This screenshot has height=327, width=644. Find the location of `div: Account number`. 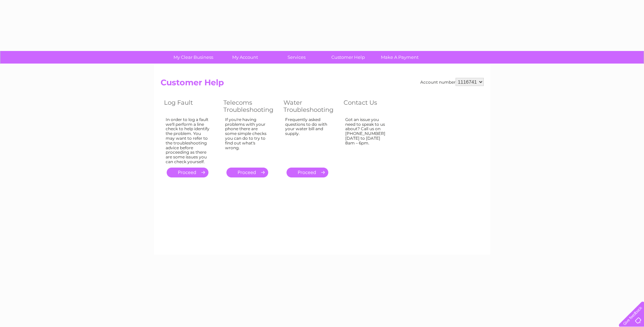

div: Account number is located at coordinates (452, 82).